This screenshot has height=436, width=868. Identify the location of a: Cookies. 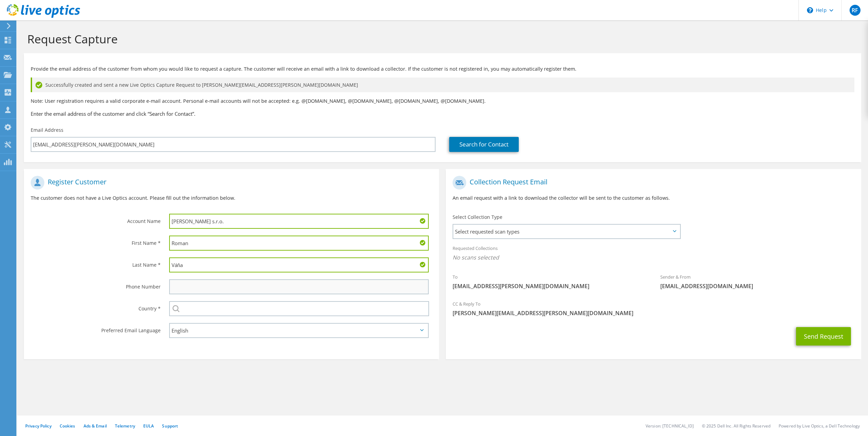
(68, 425).